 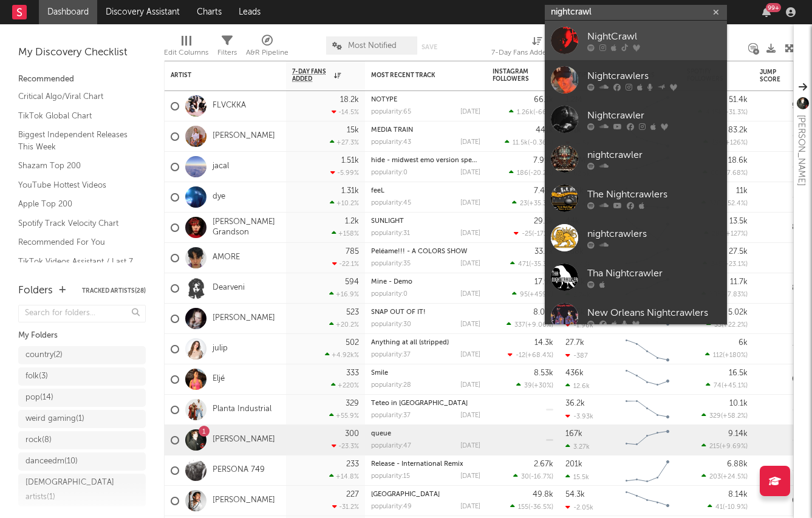 I want to click on div: Recommended, so click(x=82, y=80).